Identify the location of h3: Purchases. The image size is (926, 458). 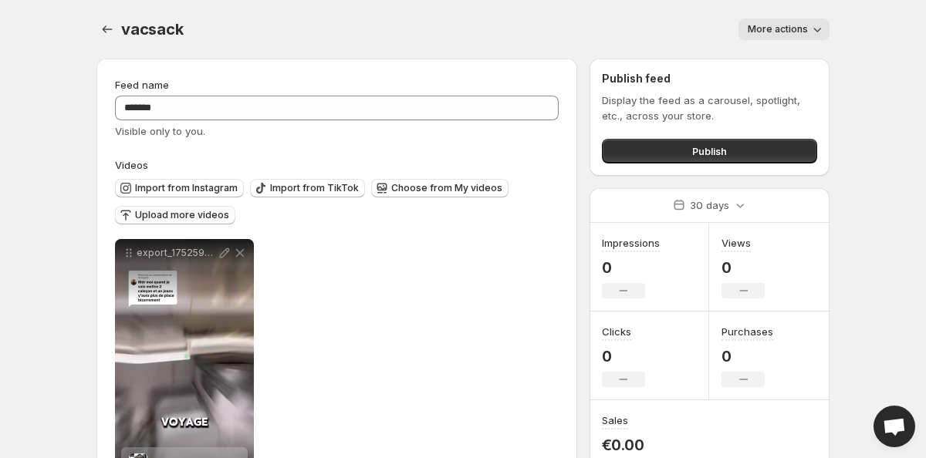
(747, 332).